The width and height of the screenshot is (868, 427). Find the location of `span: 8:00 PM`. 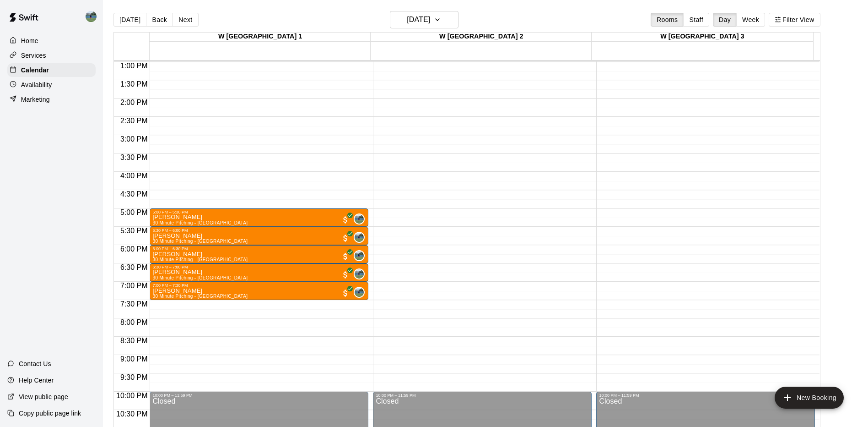

span: 8:00 PM is located at coordinates (134, 322).